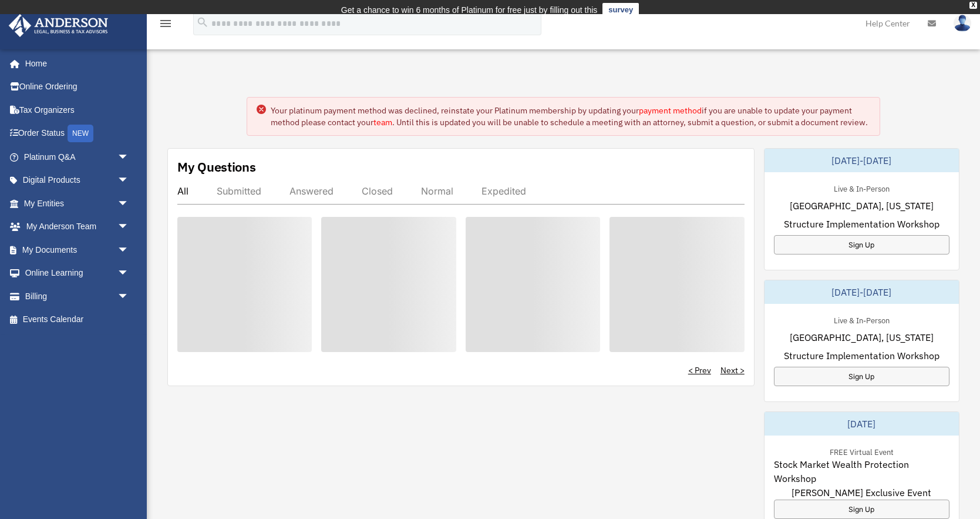 This screenshot has height=519, width=980. What do you see at coordinates (963, 23) in the screenshot?
I see `img: User Pic` at bounding box center [963, 23].